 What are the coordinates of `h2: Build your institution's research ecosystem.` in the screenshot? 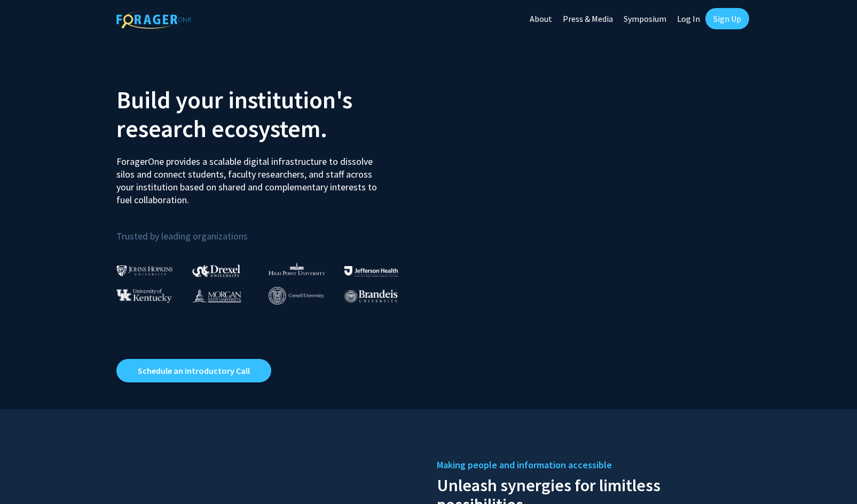 It's located at (268, 114).